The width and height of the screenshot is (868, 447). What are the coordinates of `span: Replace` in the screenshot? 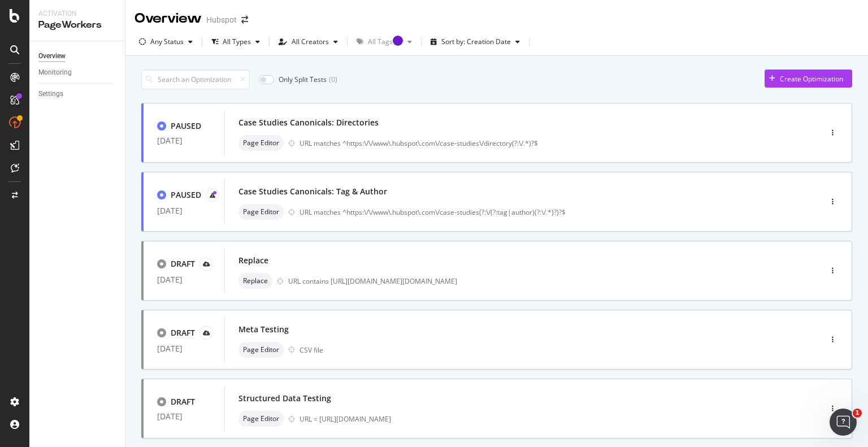 It's located at (256, 281).